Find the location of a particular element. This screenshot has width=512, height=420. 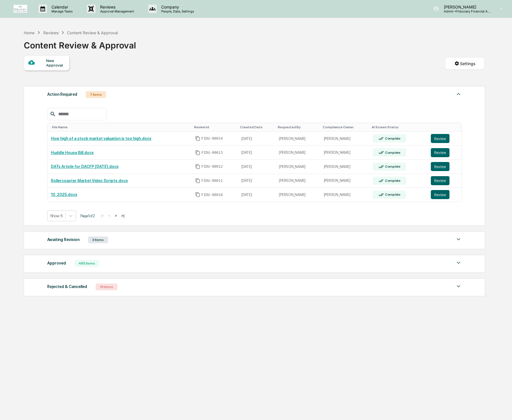

div: Home is located at coordinates (29, 33).